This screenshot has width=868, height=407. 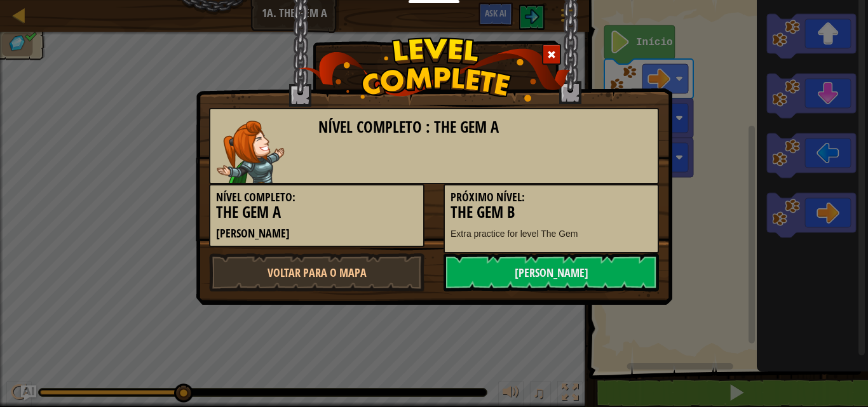 I want to click on p: Extra practice for level The Gem, so click(x=551, y=234).